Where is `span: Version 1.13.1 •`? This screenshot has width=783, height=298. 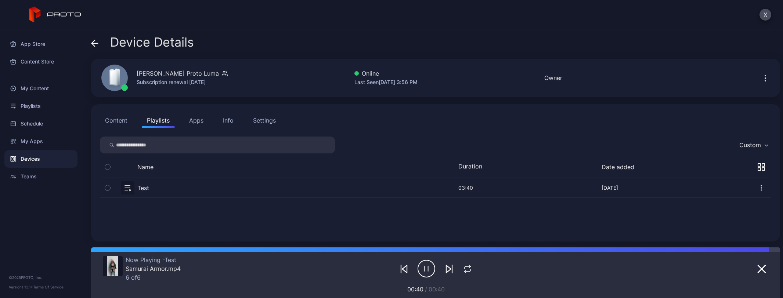 span: Version 1.13.1 • is located at coordinates (21, 287).